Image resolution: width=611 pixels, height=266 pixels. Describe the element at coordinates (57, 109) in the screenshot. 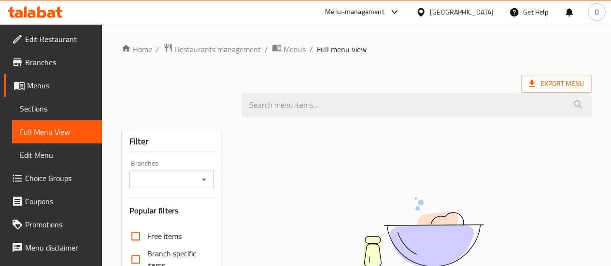

I see `a: Sections` at that location.